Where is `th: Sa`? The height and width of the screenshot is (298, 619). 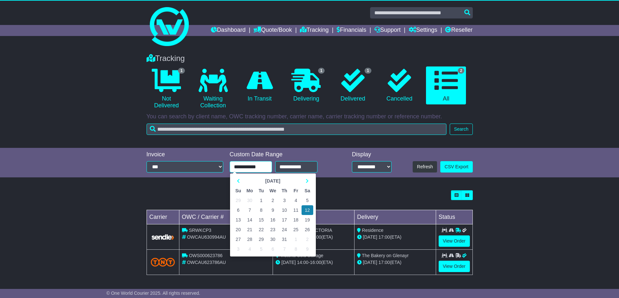 th: Sa is located at coordinates (307, 191).